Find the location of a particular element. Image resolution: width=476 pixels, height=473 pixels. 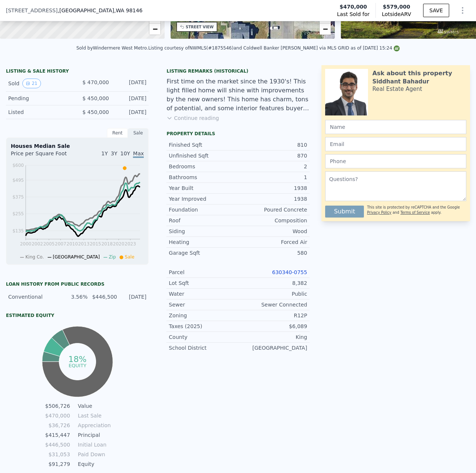

div: Wood is located at coordinates (273, 231).